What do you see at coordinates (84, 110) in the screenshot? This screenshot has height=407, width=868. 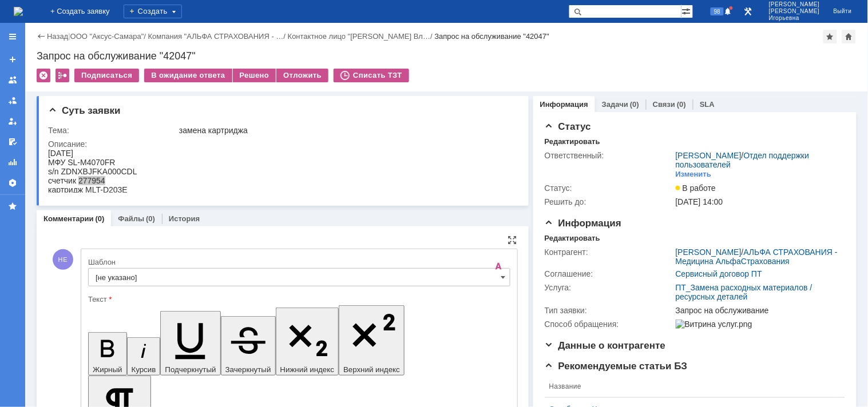 I see `span: Суть заявки` at bounding box center [84, 110].